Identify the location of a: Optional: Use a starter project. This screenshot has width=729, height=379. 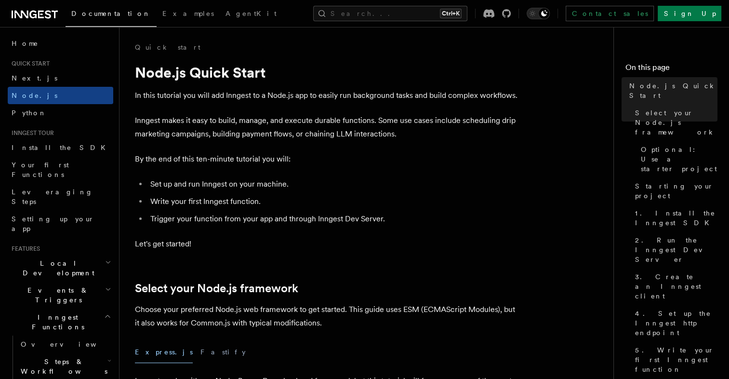
(677, 159).